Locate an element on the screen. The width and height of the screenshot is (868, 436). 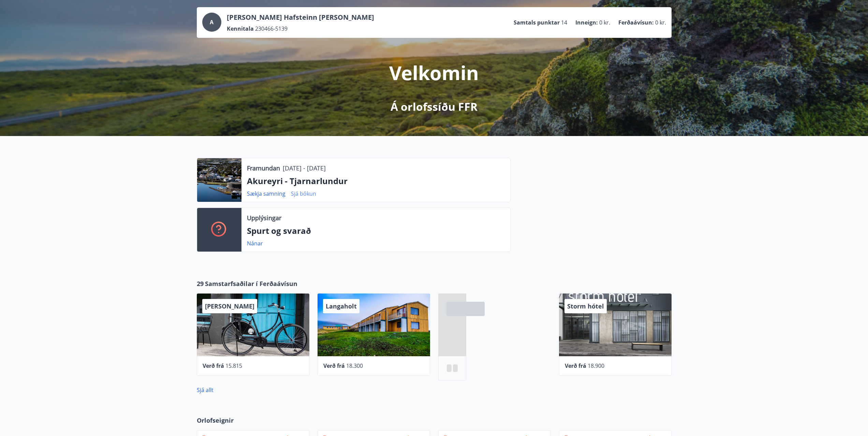
a: Nánar is located at coordinates (255, 244).